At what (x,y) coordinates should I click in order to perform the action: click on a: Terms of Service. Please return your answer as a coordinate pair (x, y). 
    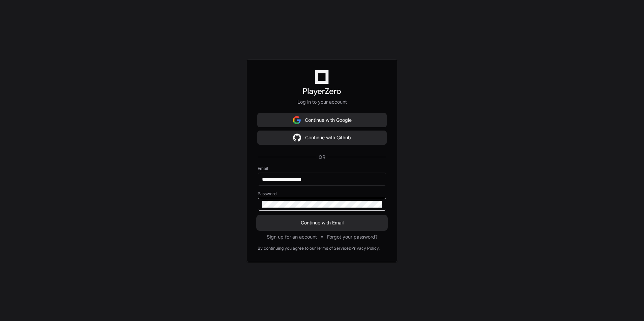
    Looking at the image, I should click on (332, 248).